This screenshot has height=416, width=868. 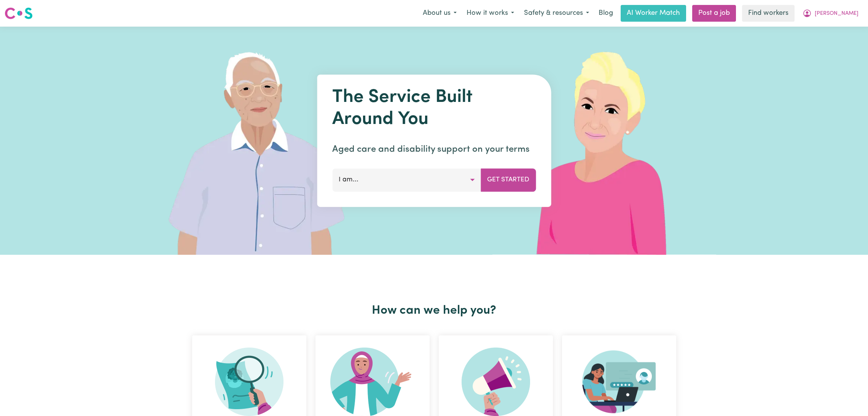 What do you see at coordinates (508, 179) in the screenshot?
I see `button: Get Started` at bounding box center [508, 179].